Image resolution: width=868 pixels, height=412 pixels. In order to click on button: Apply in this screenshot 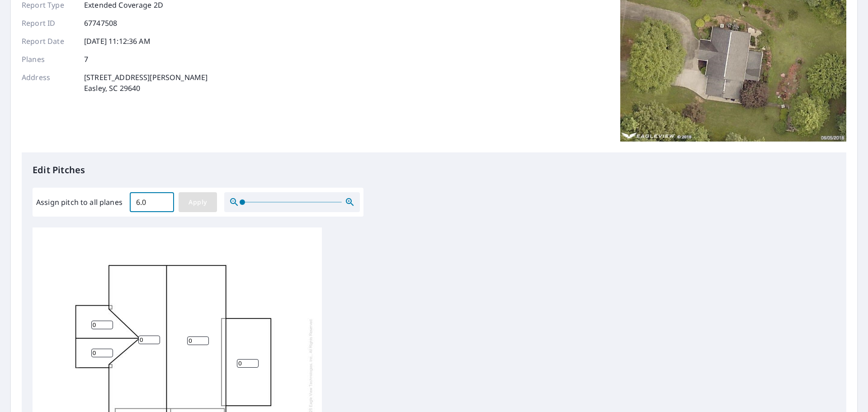, I will do `click(198, 202)`.